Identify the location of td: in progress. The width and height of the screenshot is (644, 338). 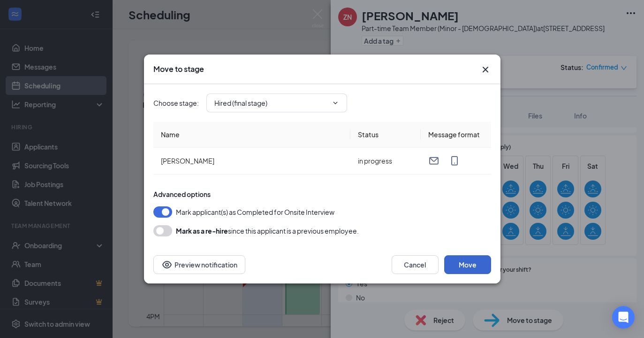
(386, 160).